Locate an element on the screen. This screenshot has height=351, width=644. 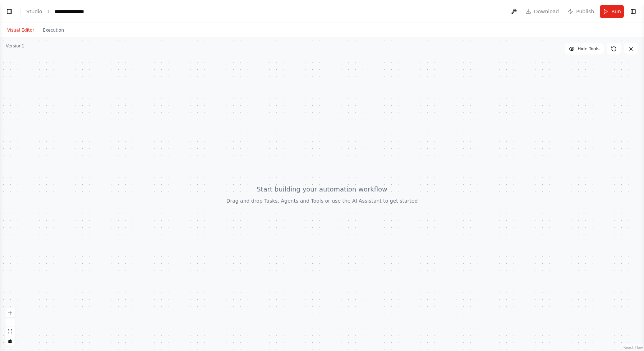
button: Hide Tools is located at coordinates (584, 49).